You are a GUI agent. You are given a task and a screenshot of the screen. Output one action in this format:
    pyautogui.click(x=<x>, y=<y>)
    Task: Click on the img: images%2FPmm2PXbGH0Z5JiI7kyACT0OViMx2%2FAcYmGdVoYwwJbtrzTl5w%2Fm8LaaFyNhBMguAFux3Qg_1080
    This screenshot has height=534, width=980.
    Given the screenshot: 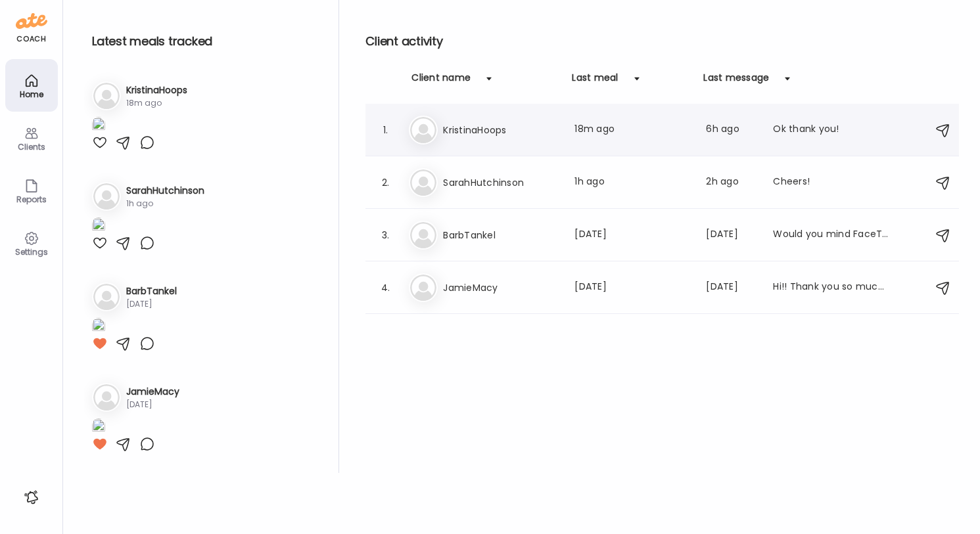 What is the action you would take?
    pyautogui.click(x=98, y=226)
    